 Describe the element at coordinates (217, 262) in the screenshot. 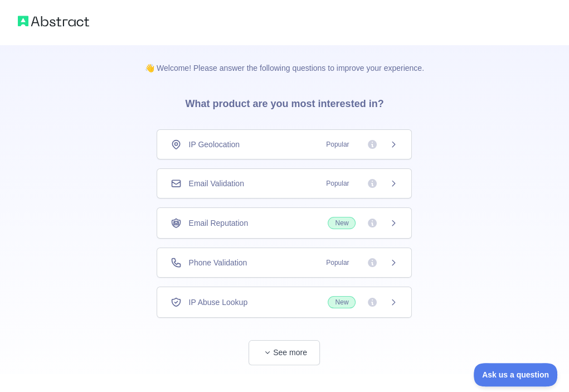

I see `span: Phone Validation` at that location.